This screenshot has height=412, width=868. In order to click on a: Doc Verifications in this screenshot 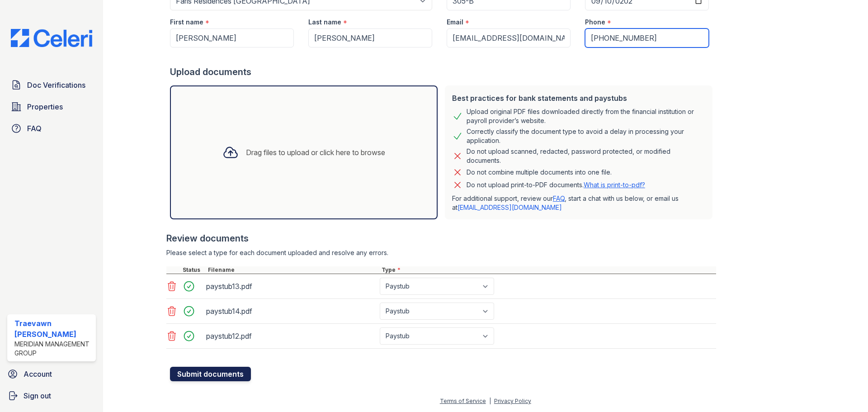, I will do `click(52, 85)`.